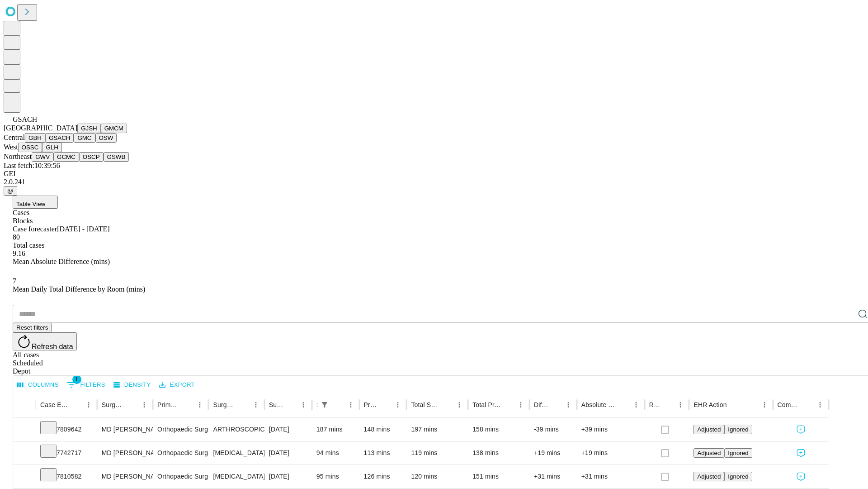 The height and width of the screenshot is (489, 868). What do you see at coordinates (499, 476) in the screenshot?
I see `div: 151 mins` at bounding box center [499, 476].